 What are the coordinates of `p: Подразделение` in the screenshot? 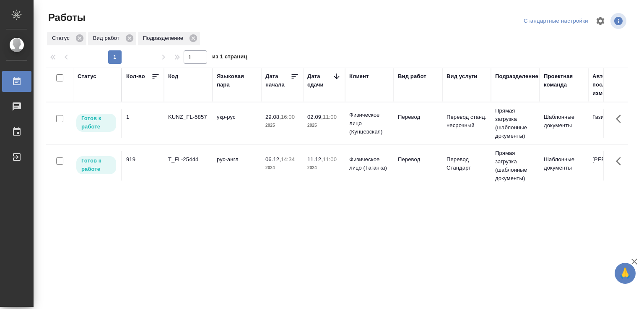 It's located at (164, 38).